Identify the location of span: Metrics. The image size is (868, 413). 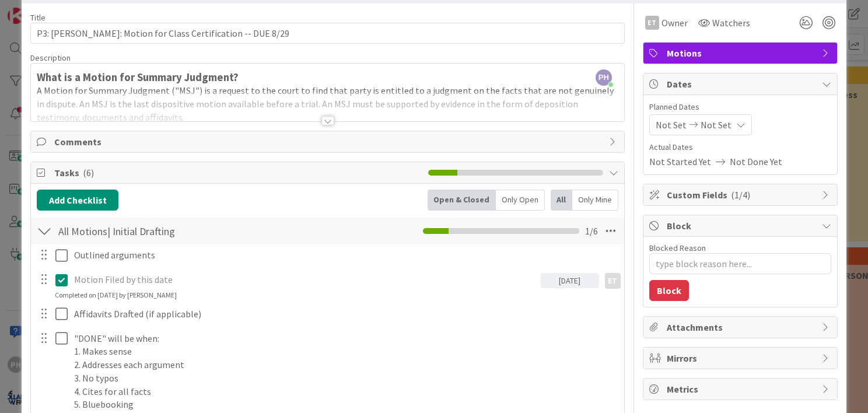
(742, 389).